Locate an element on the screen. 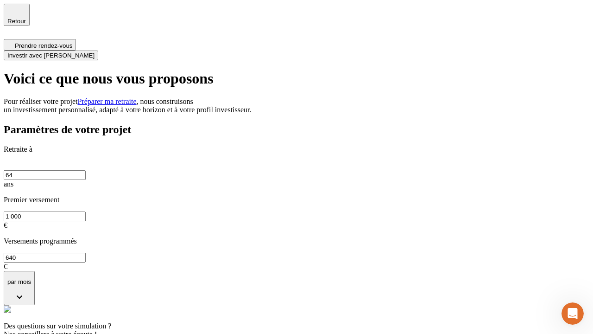 This screenshot has width=593, height=334. p: Versements programmés is located at coordinates (297, 241).